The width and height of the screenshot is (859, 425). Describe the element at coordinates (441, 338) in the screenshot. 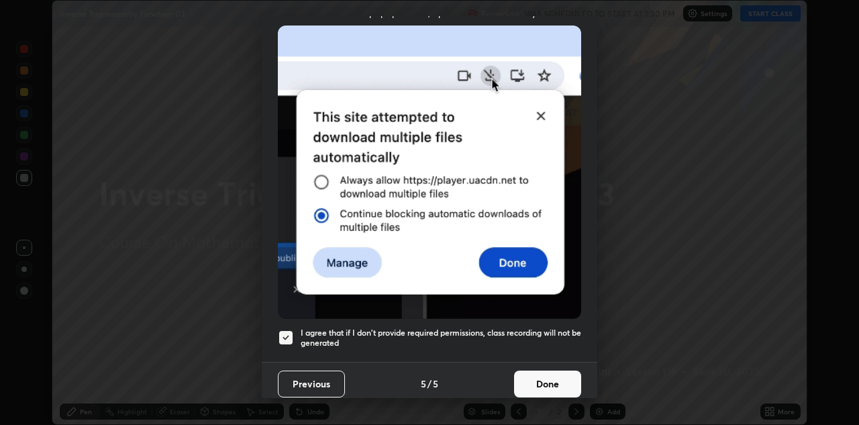

I see `h5: I agree that if I don't provide required permissions, class recording will not be generated` at that location.